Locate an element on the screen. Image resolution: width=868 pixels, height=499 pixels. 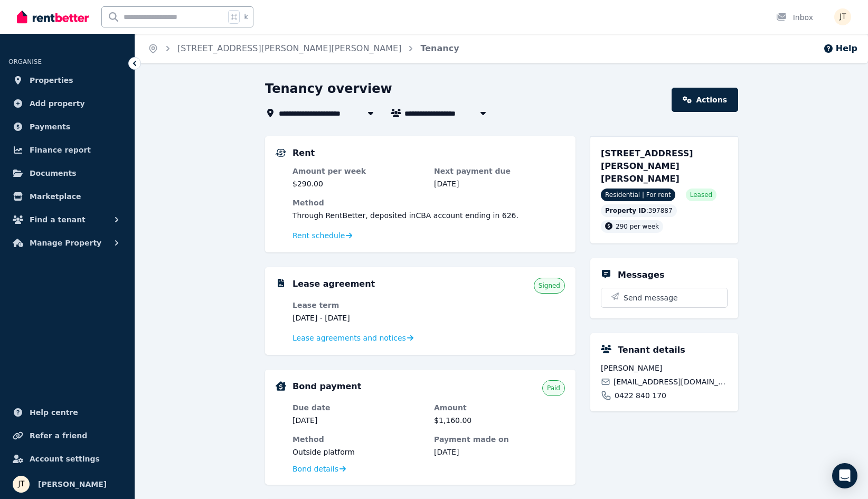
span: k is located at coordinates (245, 17).